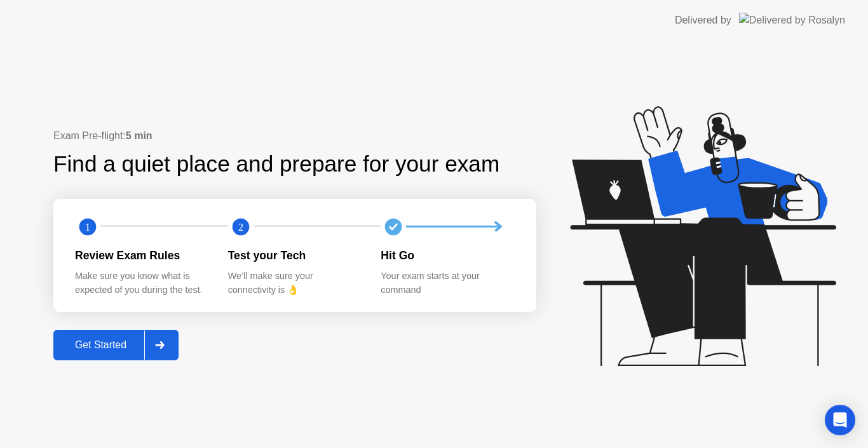 The height and width of the screenshot is (448, 868). What do you see at coordinates (447, 283) in the screenshot?
I see `div: Your exam starts at your command` at bounding box center [447, 283].